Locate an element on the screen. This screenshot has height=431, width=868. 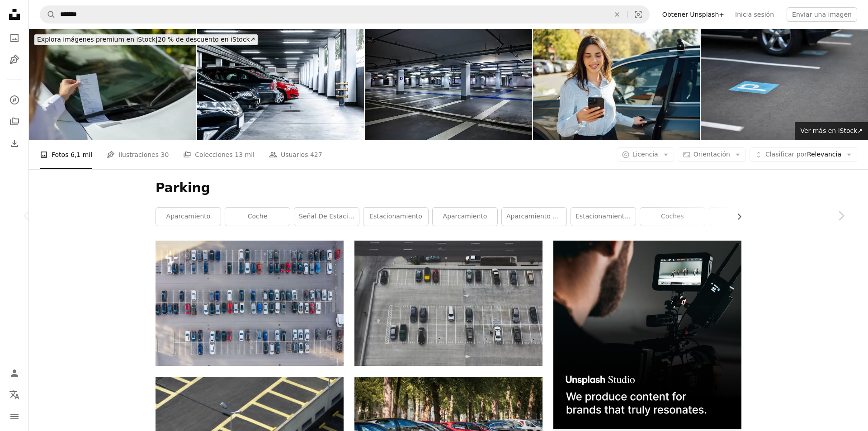
a: coches is located at coordinates (672, 216).